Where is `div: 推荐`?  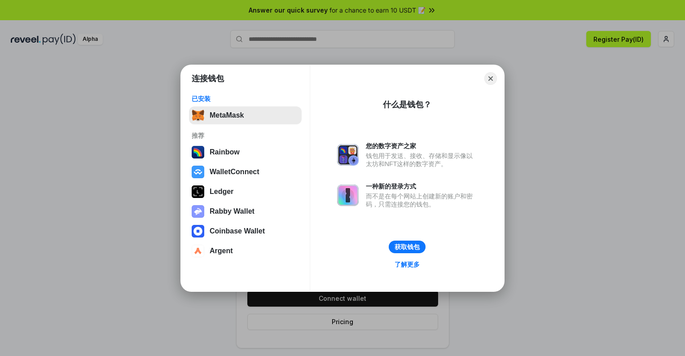 div: 推荐 is located at coordinates (245, 136).